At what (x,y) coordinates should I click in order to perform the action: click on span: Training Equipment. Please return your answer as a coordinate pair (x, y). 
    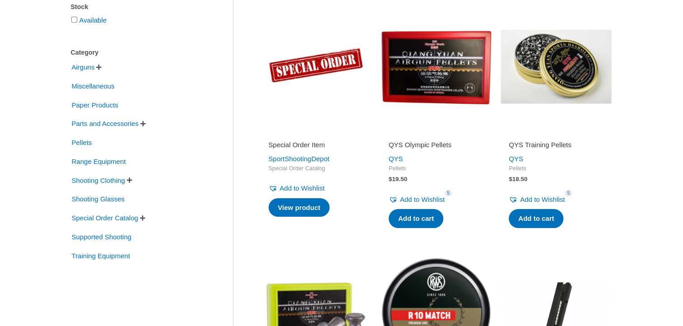
    Looking at the image, I should click on (101, 256).